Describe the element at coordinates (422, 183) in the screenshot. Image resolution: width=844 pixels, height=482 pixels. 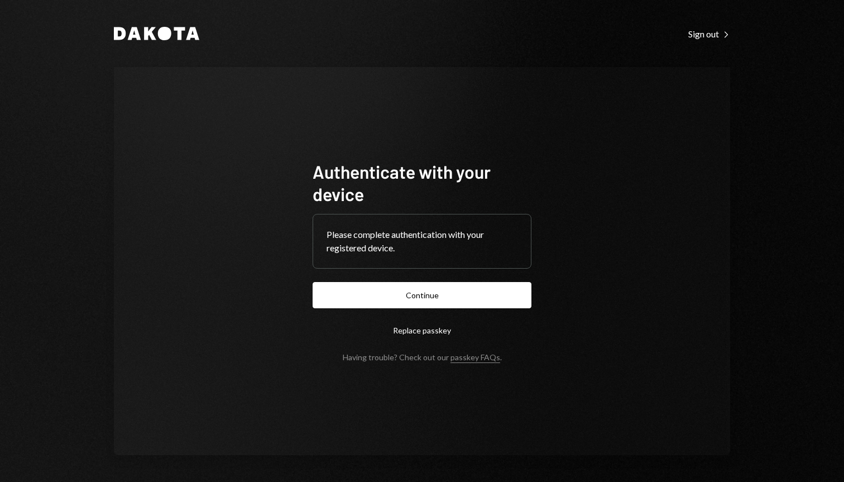
I see `h1: Authenticate with your device` at that location.